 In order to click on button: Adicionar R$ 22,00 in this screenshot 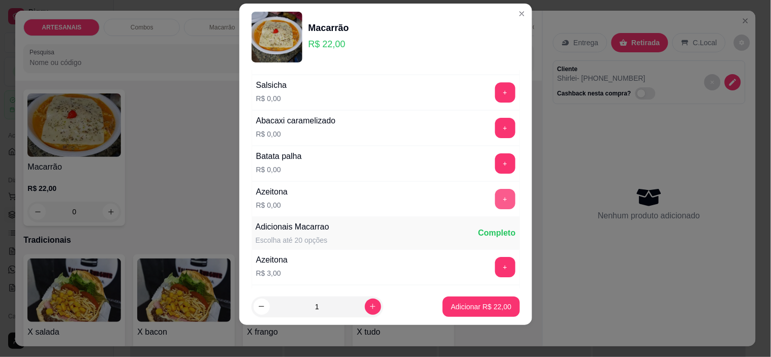, I will do `click(481, 307)`.